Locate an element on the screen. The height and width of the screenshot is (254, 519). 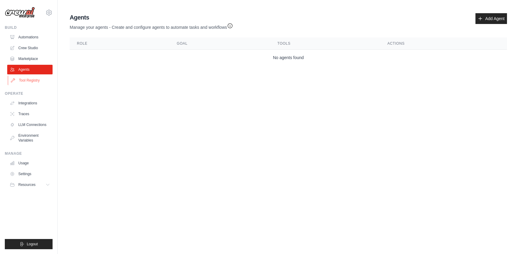
a: Environment Variables is located at coordinates (30, 138).